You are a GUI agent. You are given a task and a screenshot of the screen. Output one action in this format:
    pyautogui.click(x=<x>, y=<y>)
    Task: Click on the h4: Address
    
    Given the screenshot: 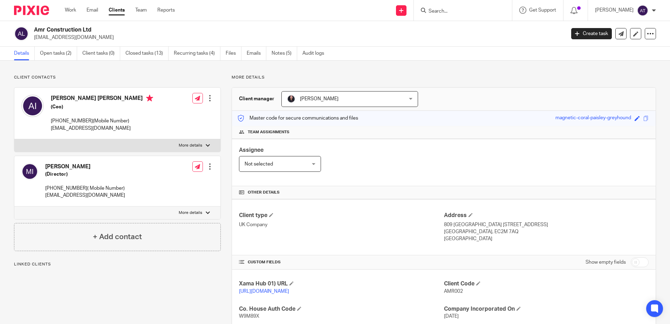 What is the action you would take?
    pyautogui.click(x=547, y=215)
    